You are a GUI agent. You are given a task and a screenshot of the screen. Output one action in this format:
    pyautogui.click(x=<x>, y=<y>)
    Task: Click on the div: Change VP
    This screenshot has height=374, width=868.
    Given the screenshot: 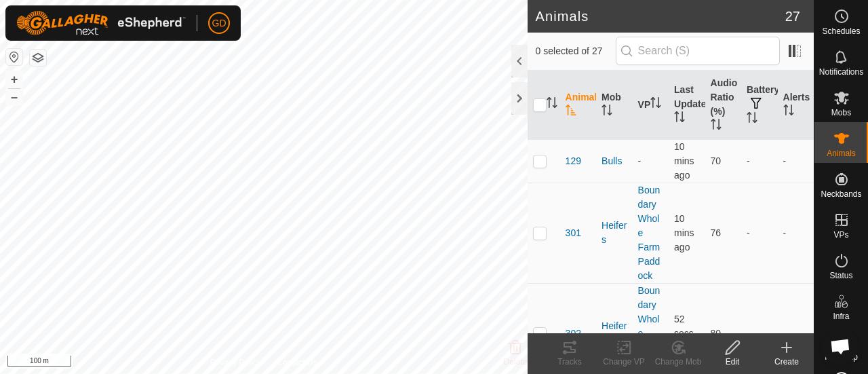 What is the action you would take?
    pyautogui.click(x=623, y=362)
    